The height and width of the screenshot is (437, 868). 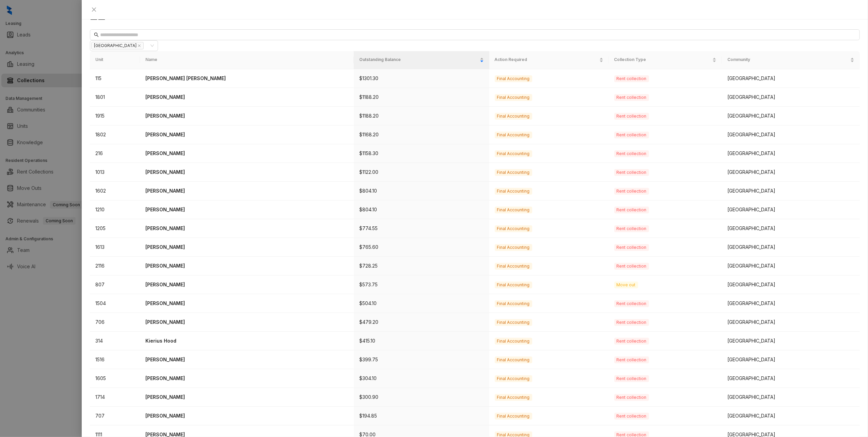 What do you see at coordinates (421, 341) in the screenshot?
I see `p: $415.10` at bounding box center [421, 341].